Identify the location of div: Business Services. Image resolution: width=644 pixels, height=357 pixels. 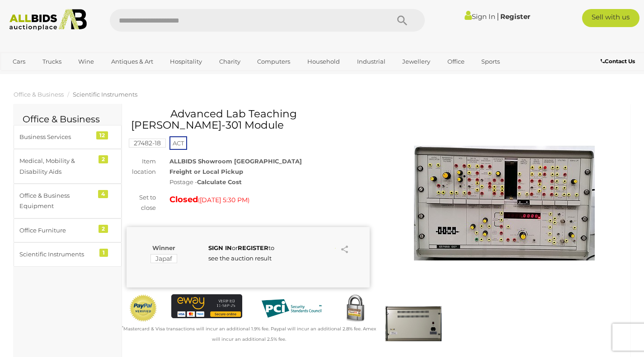
(56, 137).